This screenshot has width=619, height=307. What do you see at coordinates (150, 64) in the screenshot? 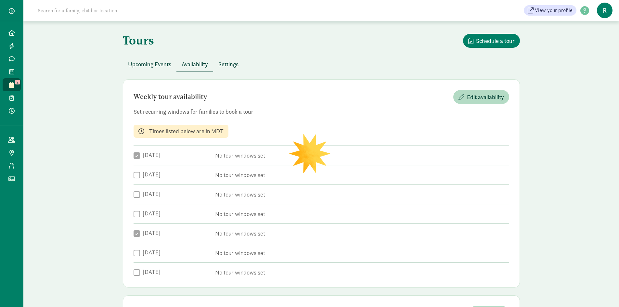
I see `button: Upcoming Events` at bounding box center [150, 64].